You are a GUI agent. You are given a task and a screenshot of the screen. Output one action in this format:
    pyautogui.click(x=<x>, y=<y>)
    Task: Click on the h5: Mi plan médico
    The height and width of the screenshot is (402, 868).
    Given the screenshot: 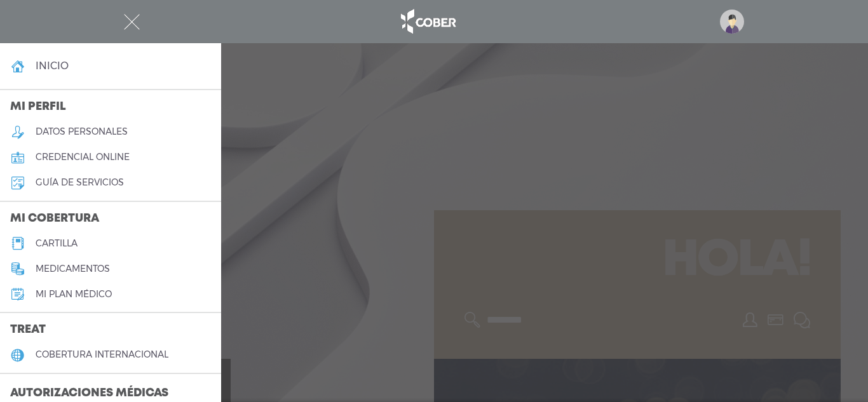 What is the action you would take?
    pyautogui.click(x=74, y=294)
    